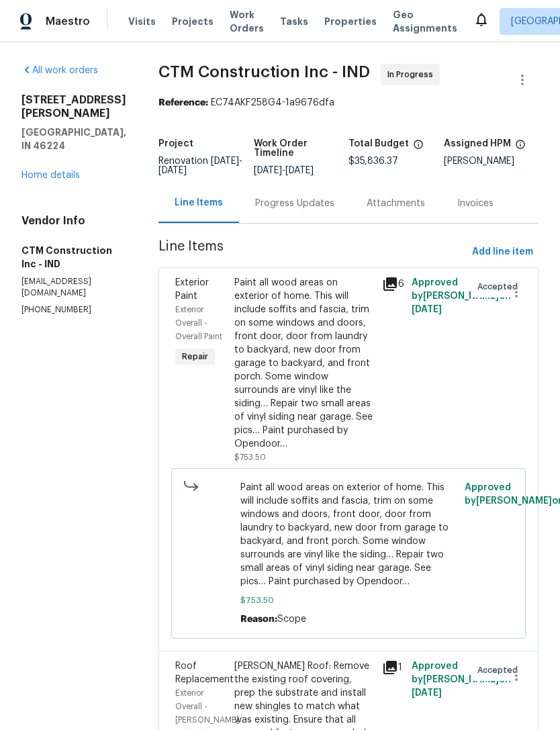 The image size is (560, 730). Describe the element at coordinates (199, 323) in the screenshot. I see `span: Exterior Overall - Overall Paint` at that location.